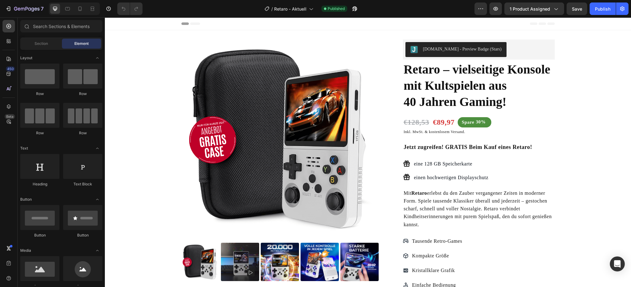  I want to click on div: Spare, so click(363, 105).